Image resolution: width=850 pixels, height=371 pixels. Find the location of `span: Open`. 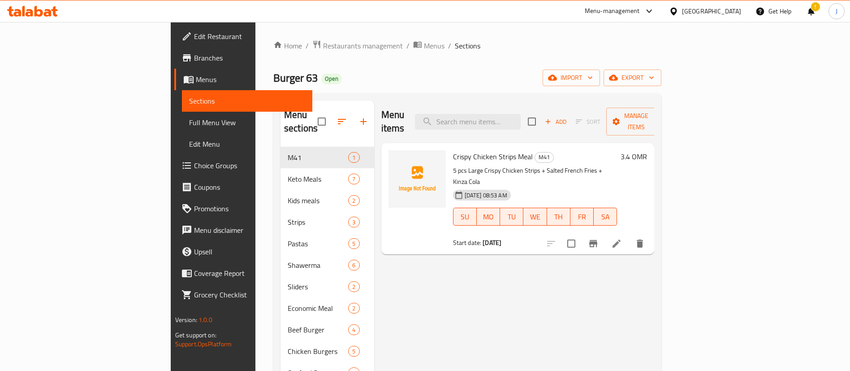

span: Open is located at coordinates (332, 78).